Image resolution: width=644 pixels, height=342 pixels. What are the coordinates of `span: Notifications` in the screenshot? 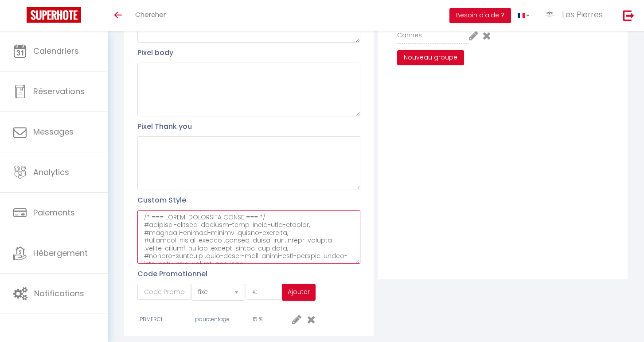 It's located at (59, 293).